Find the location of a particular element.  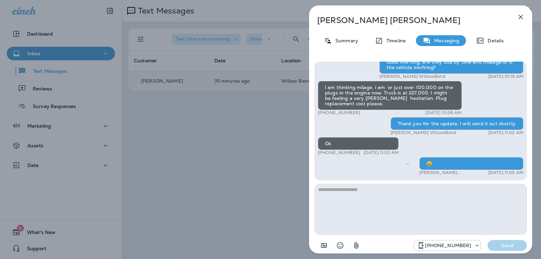

div: +1 (813) 497-4455 is located at coordinates (448, 245).